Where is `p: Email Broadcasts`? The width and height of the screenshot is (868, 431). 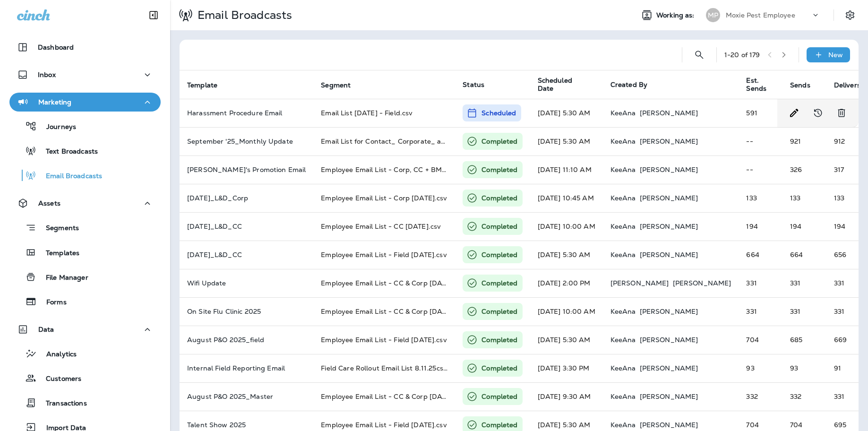 p: Email Broadcasts is located at coordinates (69, 176).